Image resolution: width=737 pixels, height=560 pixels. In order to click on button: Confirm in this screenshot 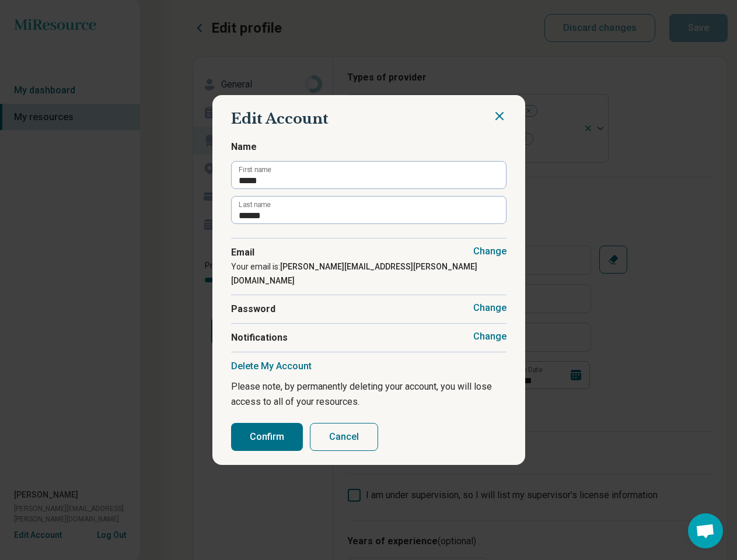, I will do `click(267, 437)`.